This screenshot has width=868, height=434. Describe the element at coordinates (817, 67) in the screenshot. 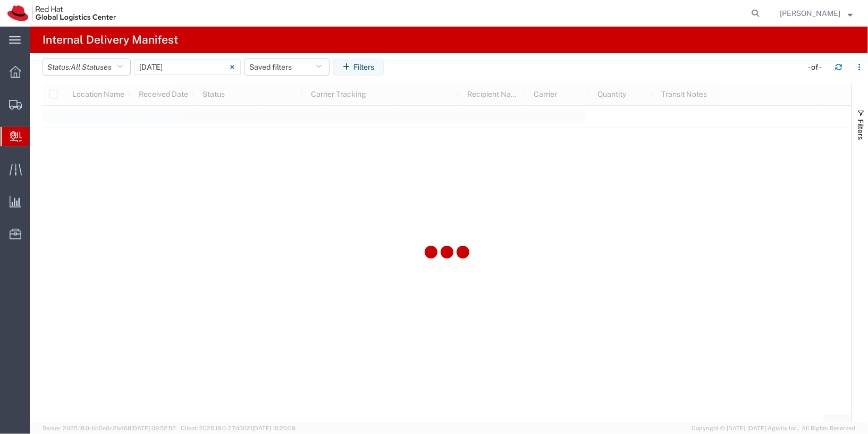

I see `div: - of -` at that location.